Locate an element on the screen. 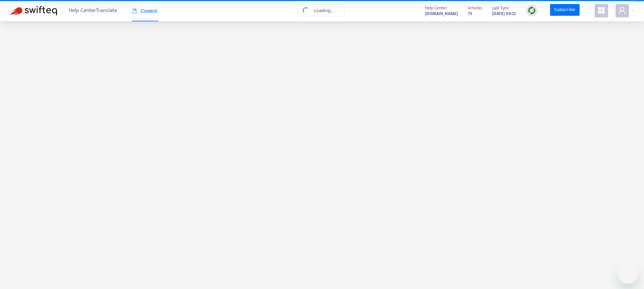 This screenshot has width=644, height=289. span: Help Center is located at coordinates (436, 8).